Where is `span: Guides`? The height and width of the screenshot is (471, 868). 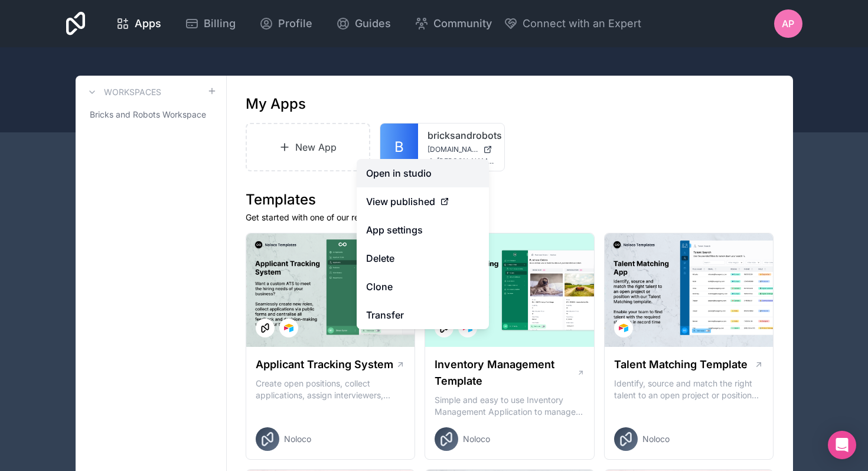
span: Guides is located at coordinates (372, 24).